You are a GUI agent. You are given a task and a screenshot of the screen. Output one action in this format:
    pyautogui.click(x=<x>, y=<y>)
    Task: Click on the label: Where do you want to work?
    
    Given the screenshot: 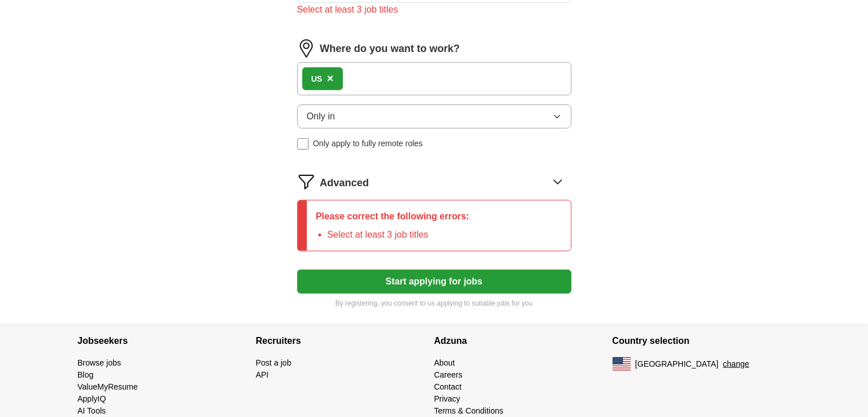 What is the action you would take?
    pyautogui.click(x=390, y=49)
    